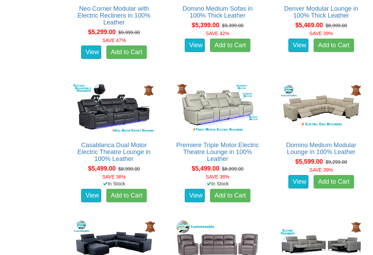 This screenshot has width=373, height=255. I want to click on font: SAVE 42%, so click(217, 34).